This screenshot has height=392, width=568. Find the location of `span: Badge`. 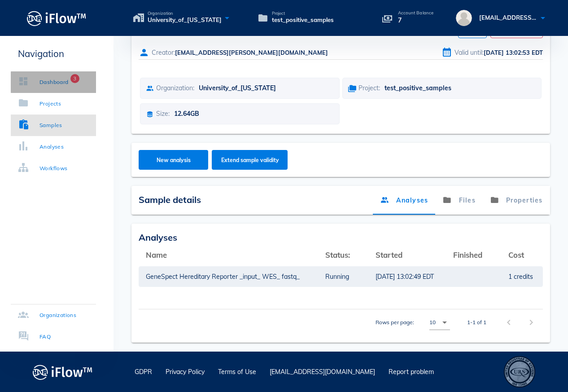

span: Badge is located at coordinates (75, 79).